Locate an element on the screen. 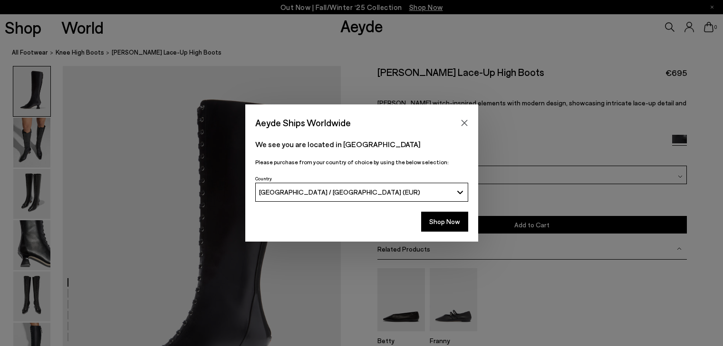 This screenshot has width=723, height=346. button: Close is located at coordinates (464, 123).